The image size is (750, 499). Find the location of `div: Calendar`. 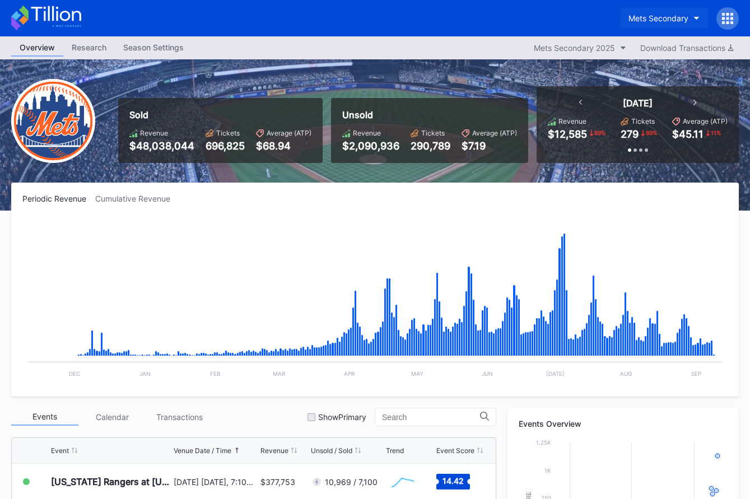

div: Calendar is located at coordinates (112, 417).